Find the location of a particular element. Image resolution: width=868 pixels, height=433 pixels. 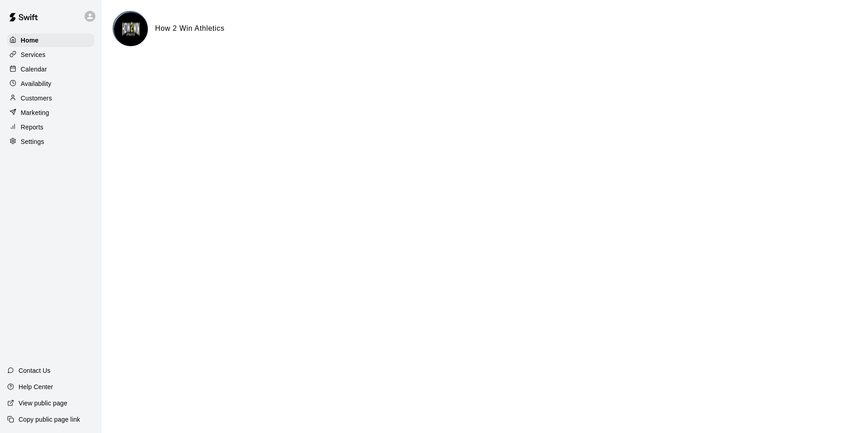

h6: How 2 Win Athletics is located at coordinates (190, 29).